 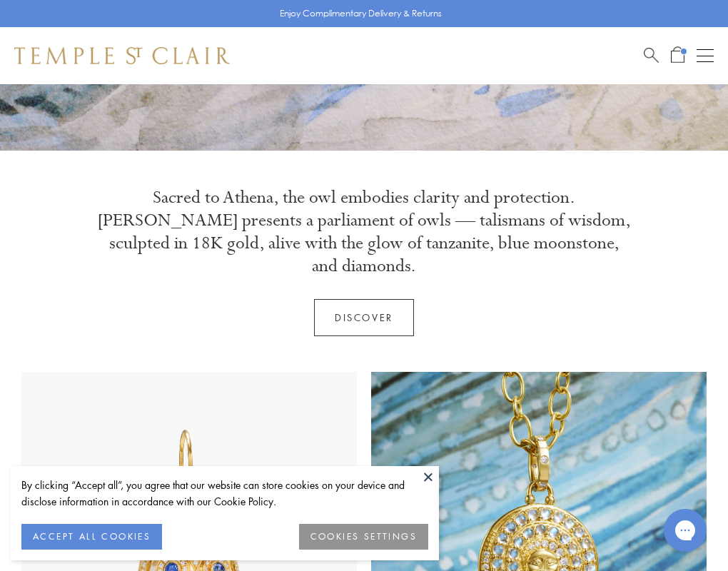 I want to click on div: By clicking “Accept all”, you agree that our website can store cookies on your device and disclos..., so click(x=225, y=493).